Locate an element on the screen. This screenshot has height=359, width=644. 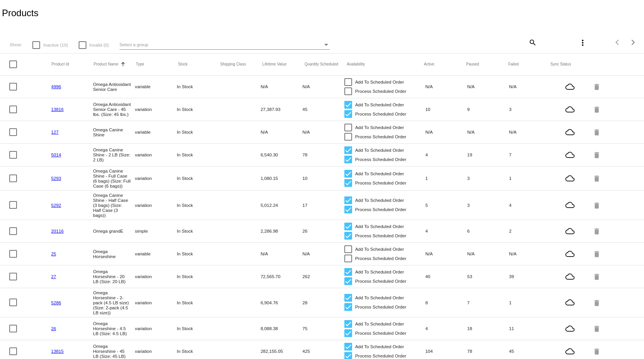
mat-cell: 1,080.15 is located at coordinates (282, 178).